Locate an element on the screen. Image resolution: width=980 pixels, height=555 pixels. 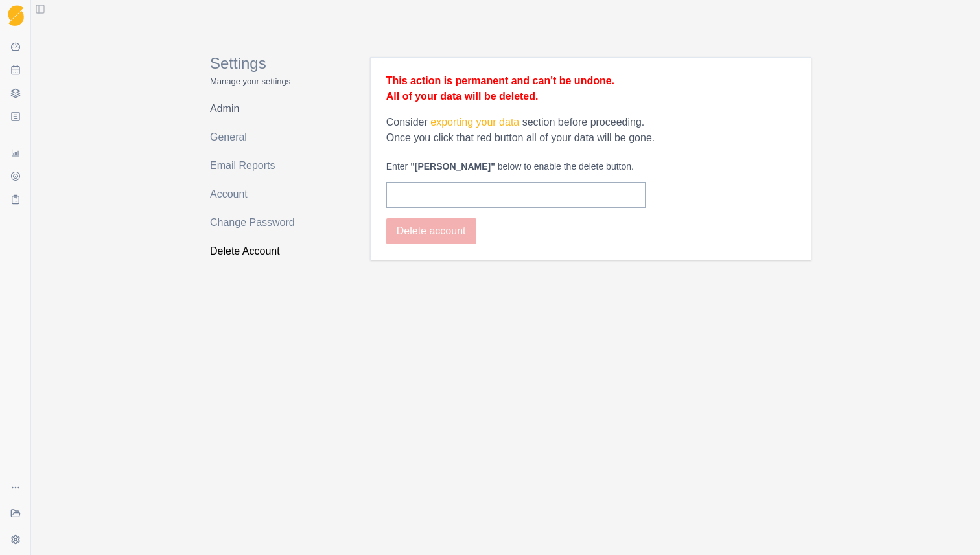
a: Change Password is located at coordinates (261, 223).